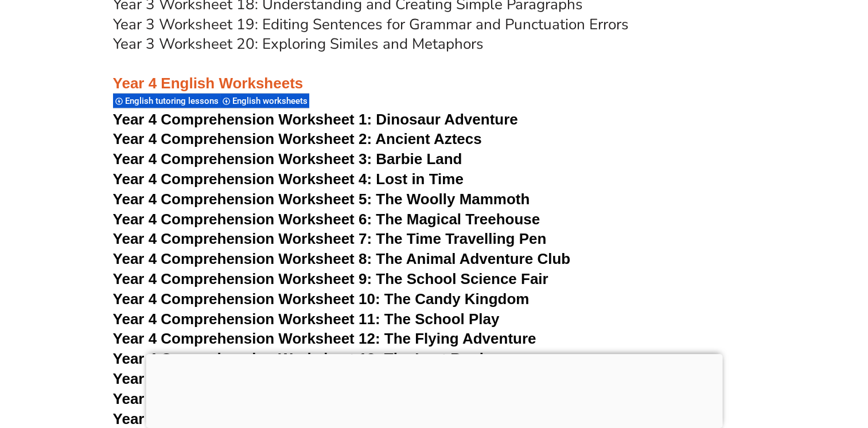 The width and height of the screenshot is (868, 428). What do you see at coordinates (329, 419) in the screenshot?
I see `span: Year 4 Comprehension Worksheet 16: The Rainbow Kingdom` at bounding box center [329, 419].